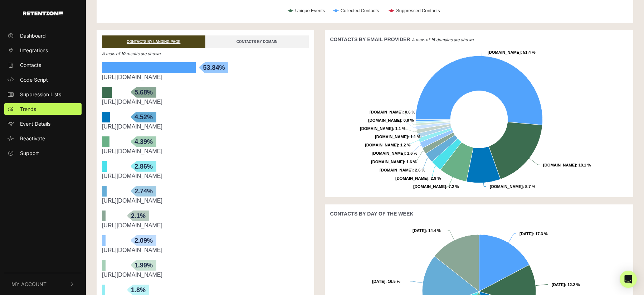 This screenshot has width=644, height=295. Describe the element at coordinates (43, 109) in the screenshot. I see `a: Trends` at that location.